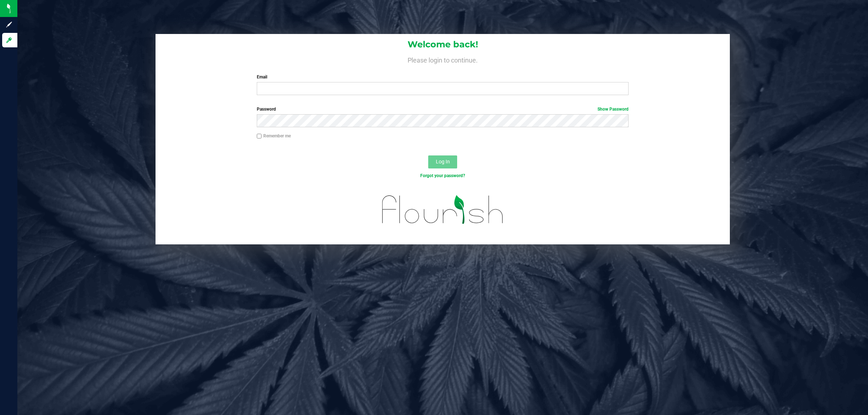 This screenshot has width=868, height=415. Describe the element at coordinates (442, 162) in the screenshot. I see `button: Log In` at that location.